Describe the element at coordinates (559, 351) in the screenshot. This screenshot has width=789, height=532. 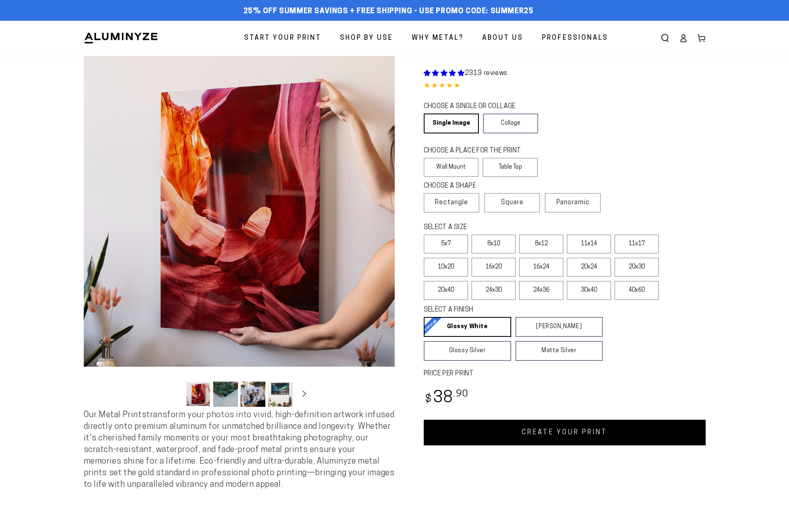
I see `a: Matte Silver` at that location.